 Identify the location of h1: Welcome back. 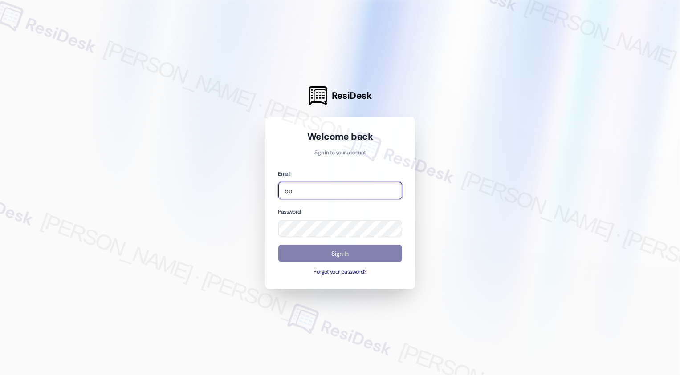
(340, 137).